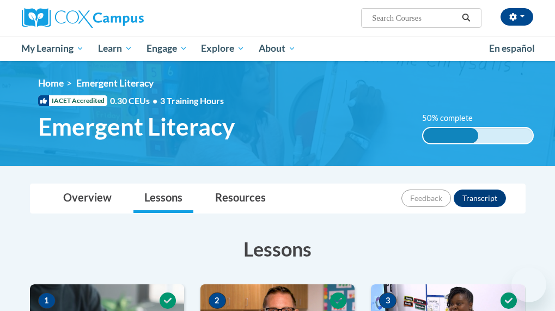  I want to click on a: Cox Campus, so click(101, 18).